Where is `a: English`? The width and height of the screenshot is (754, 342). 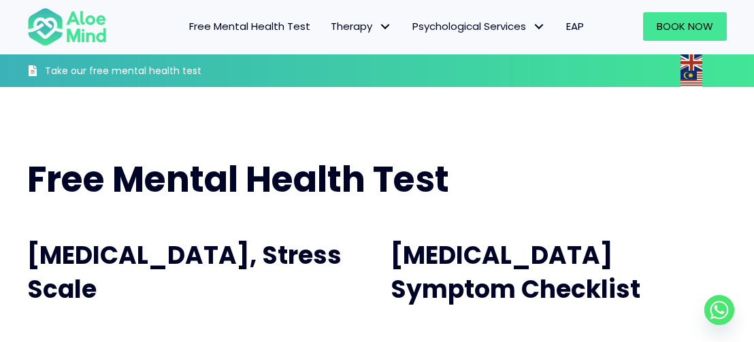
a: English is located at coordinates (692, 61).